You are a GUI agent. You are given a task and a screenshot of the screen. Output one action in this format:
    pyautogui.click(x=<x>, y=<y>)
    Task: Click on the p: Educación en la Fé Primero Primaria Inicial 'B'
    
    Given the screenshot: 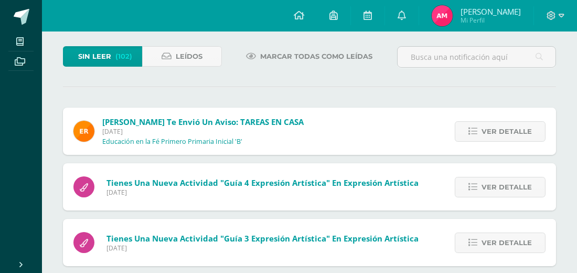 What is the action you would take?
    pyautogui.click(x=172, y=142)
    